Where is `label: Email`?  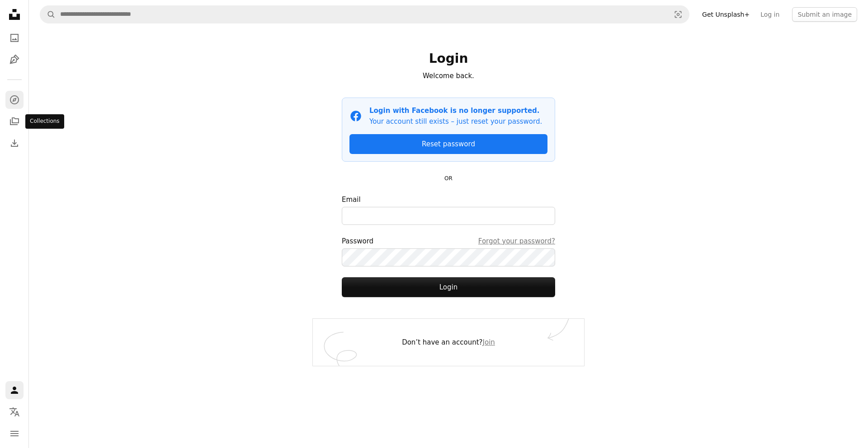
label: Email is located at coordinates (448, 210).